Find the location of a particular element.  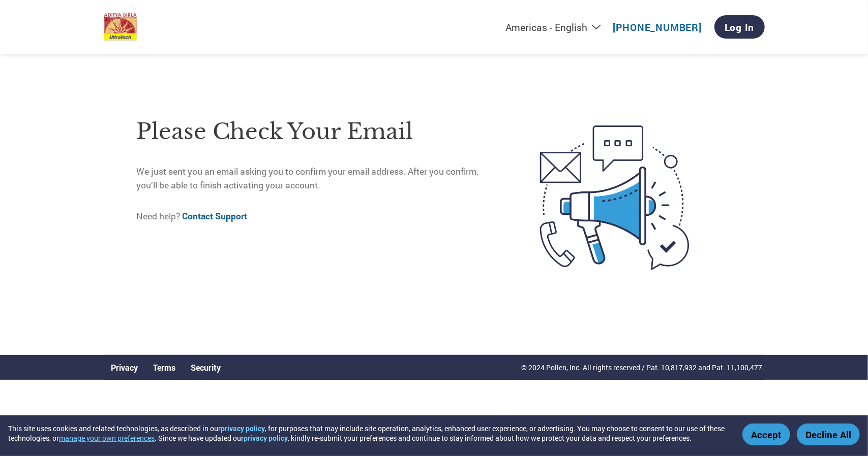

button: manage your own preferences is located at coordinates (107, 438).